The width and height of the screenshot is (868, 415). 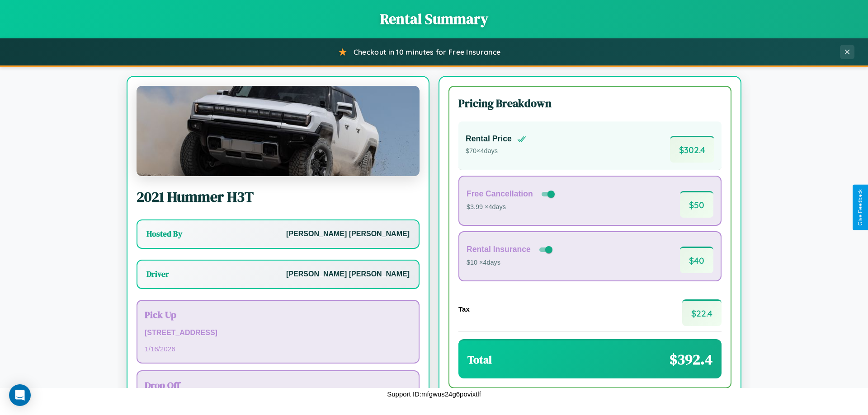 What do you see at coordinates (278, 385) in the screenshot?
I see `h3: Drop Off` at bounding box center [278, 385].